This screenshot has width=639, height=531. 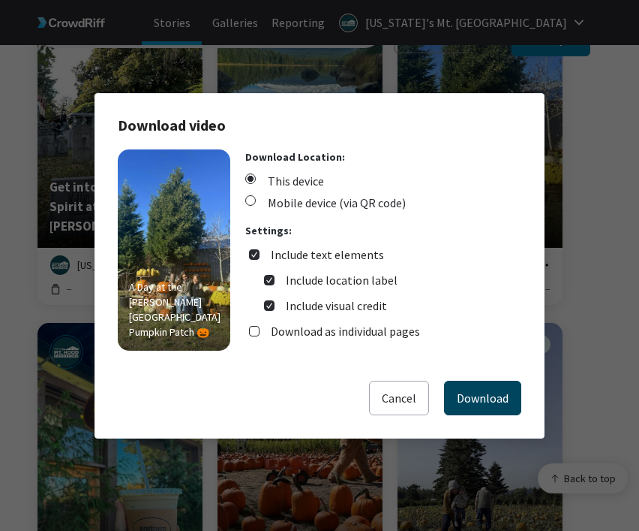 I want to click on span: This device, so click(x=284, y=181).